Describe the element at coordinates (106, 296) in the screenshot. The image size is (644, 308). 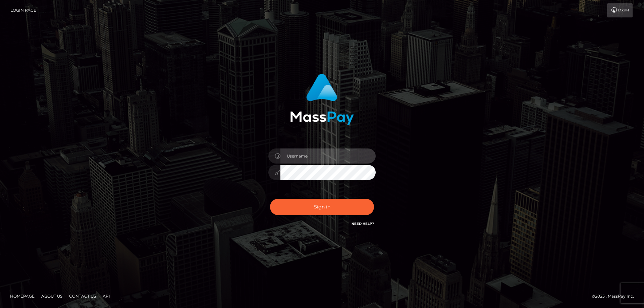
I see `a: API` at that location.